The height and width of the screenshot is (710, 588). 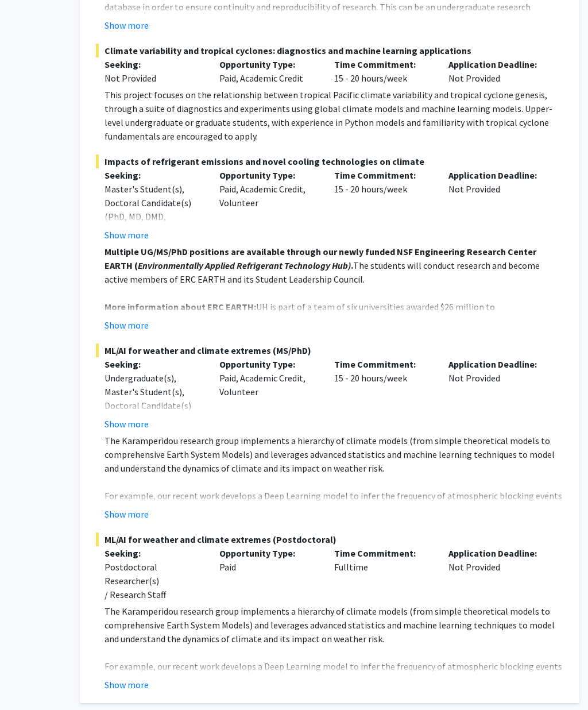 What do you see at coordinates (153, 405) in the screenshot?
I see `div: Undergraduate(s), Master's Student(s), Doctoral Candidate(s) (PhD, MD, DMD, PharmD, etc.)` at bounding box center [153, 405].